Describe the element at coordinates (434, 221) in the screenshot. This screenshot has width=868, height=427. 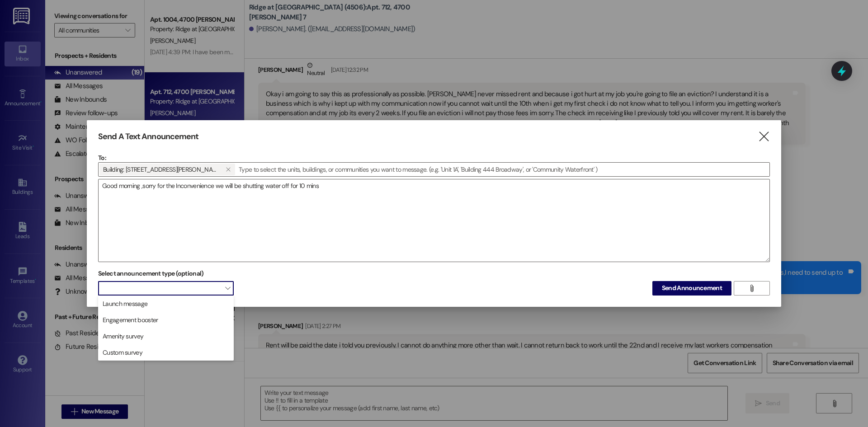
I see `div: Good morning ,sorry for the Inconvenience we will be shutting water off for 10 mins` at that location.